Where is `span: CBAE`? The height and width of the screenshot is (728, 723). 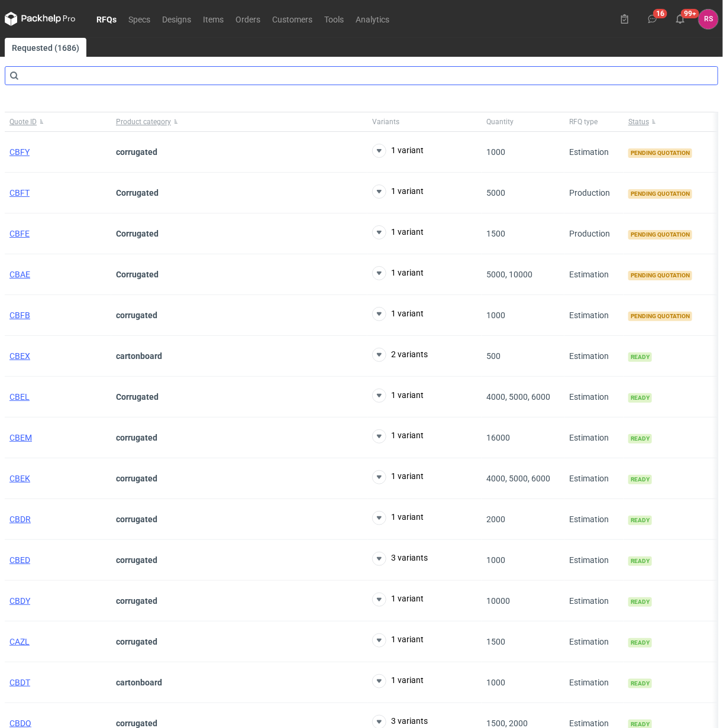 span: CBAE is located at coordinates (20, 274).